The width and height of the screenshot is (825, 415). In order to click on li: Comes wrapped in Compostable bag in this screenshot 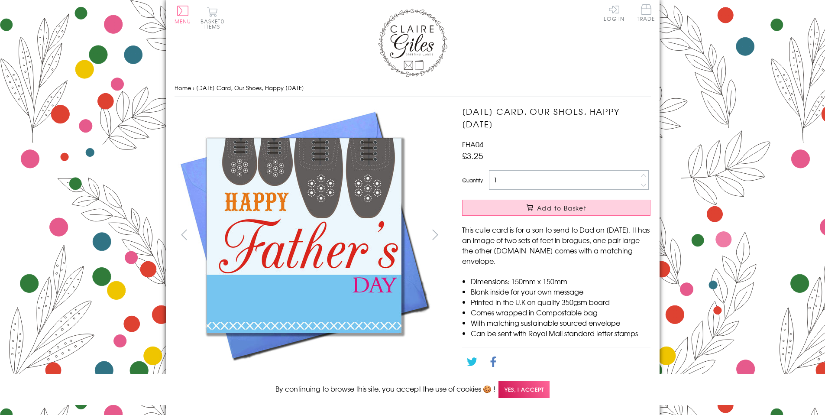, I will do `click(560, 312)`.